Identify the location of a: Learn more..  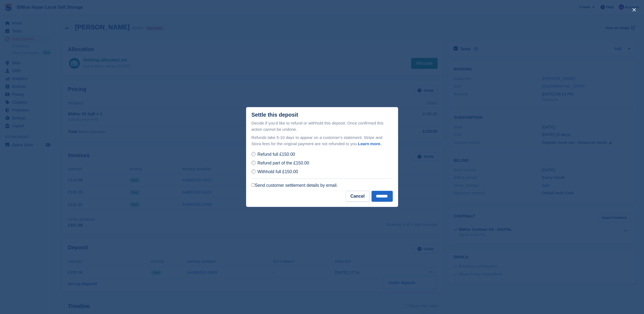
(370, 143).